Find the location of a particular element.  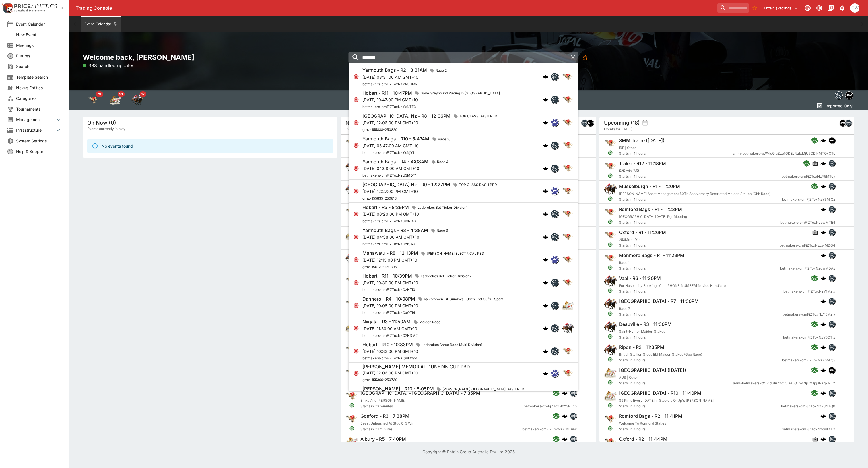

span: betmakers-cmFjZToxNzY3NTQ0 is located at coordinates (808, 406).